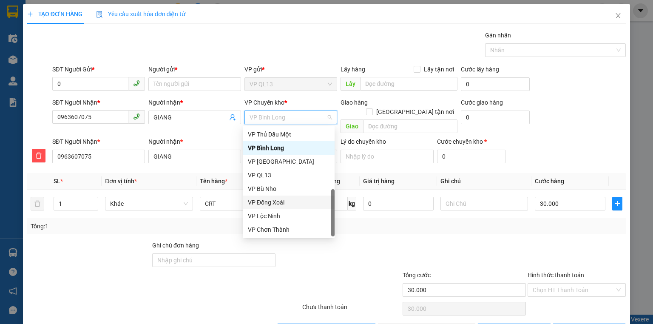 This screenshot has width=653, height=324. I want to click on button: Close, so click(618, 16).